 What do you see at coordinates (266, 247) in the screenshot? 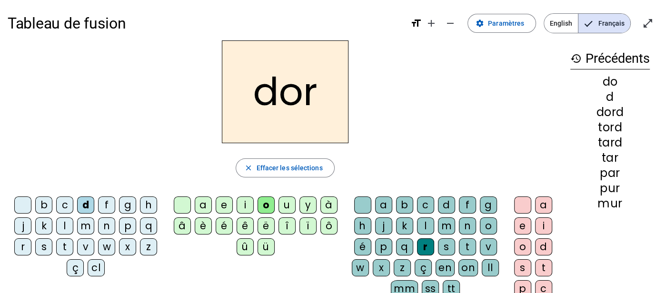
I see `div: ü` at bounding box center [266, 247].